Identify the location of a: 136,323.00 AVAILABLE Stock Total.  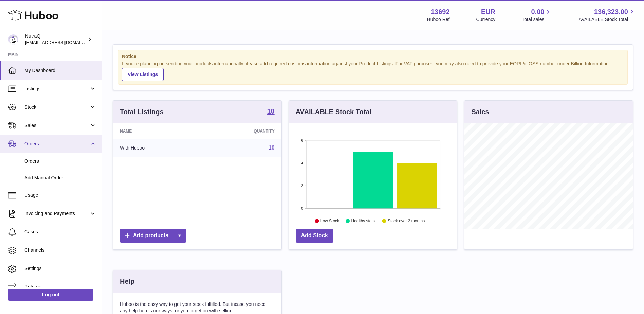
(607, 15).